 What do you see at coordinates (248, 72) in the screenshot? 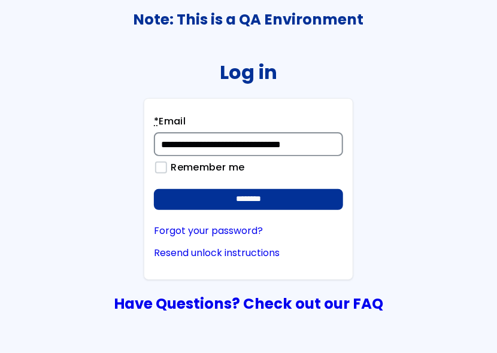
I see `h2: Log in` at bounding box center [248, 72].